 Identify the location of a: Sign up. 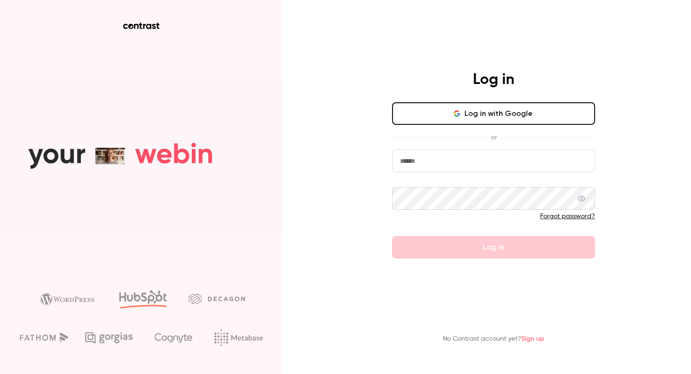
(532, 339).